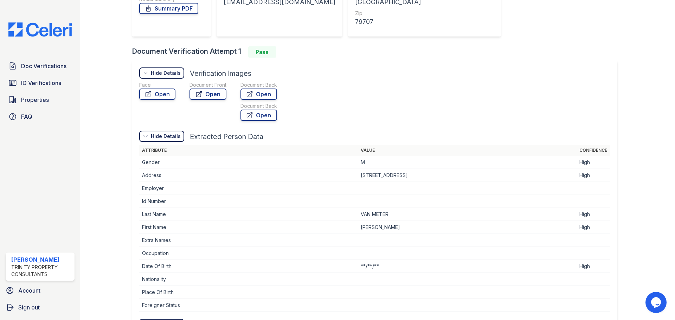  I want to click on div: Extracted Person Data, so click(227, 137).